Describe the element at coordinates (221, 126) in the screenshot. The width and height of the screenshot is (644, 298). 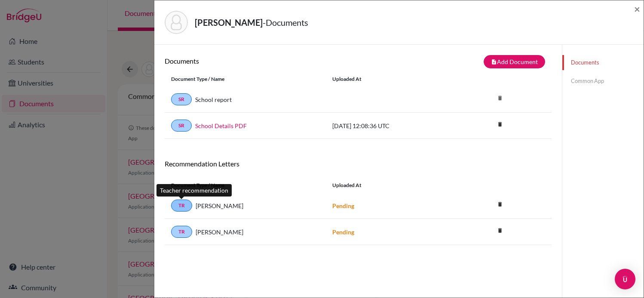
I see `a: School Details PDF` at that location.